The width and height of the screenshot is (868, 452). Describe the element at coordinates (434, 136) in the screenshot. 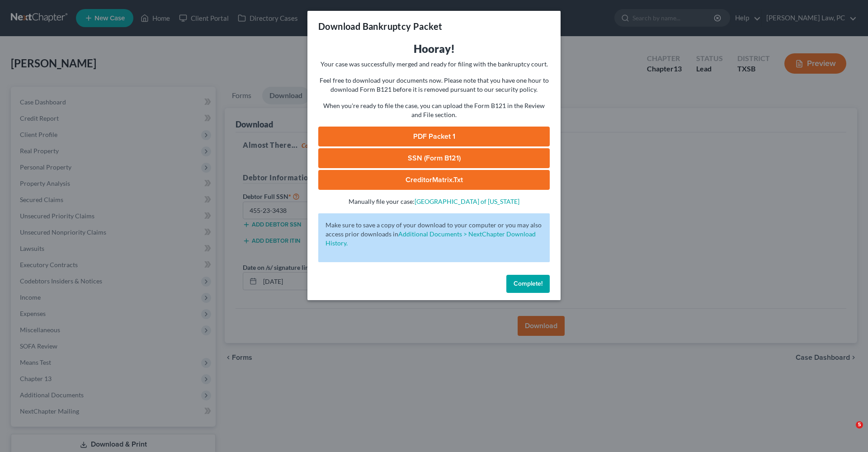

I see `a: PDF Packet 1` at that location.